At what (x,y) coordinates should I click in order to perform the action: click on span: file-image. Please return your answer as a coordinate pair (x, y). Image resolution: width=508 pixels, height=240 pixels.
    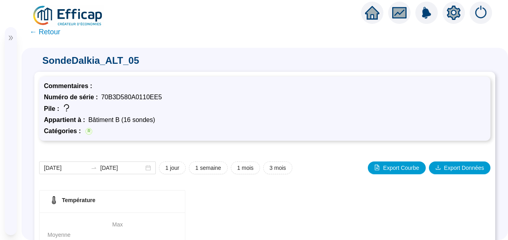
    Looking at the image, I should click on (377, 168).